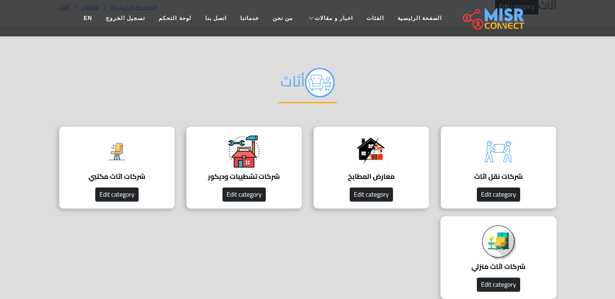  What do you see at coordinates (371, 177) in the screenshot?
I see `h4: معارض المطابخ` at bounding box center [371, 177].